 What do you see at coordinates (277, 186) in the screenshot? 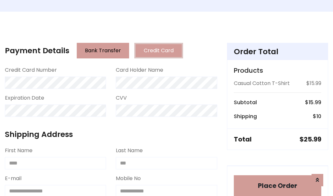
I see `button: Place Order` at bounding box center [277, 186].